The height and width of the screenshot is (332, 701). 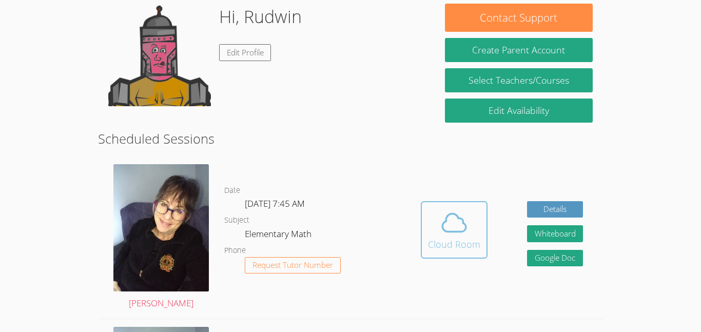 What do you see at coordinates (161, 228) in the screenshot?
I see `img: avatar.png` at bounding box center [161, 228].